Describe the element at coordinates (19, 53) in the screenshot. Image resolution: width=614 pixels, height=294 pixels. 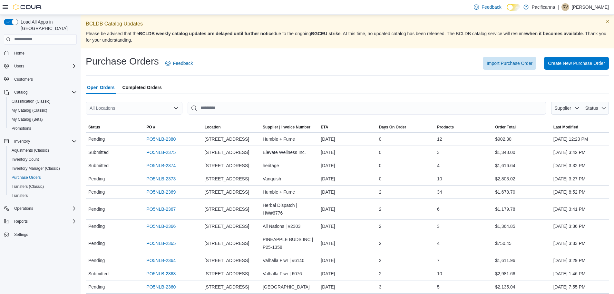
I see `a: Home` at that location.